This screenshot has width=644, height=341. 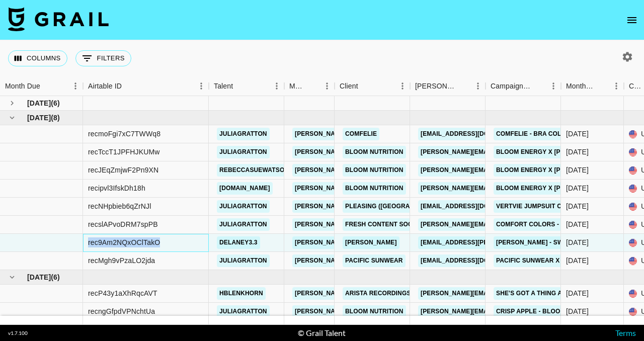 What do you see at coordinates (124, 134) in the screenshot?
I see `div: recmoFgi7xC7TWWq8` at bounding box center [124, 134].